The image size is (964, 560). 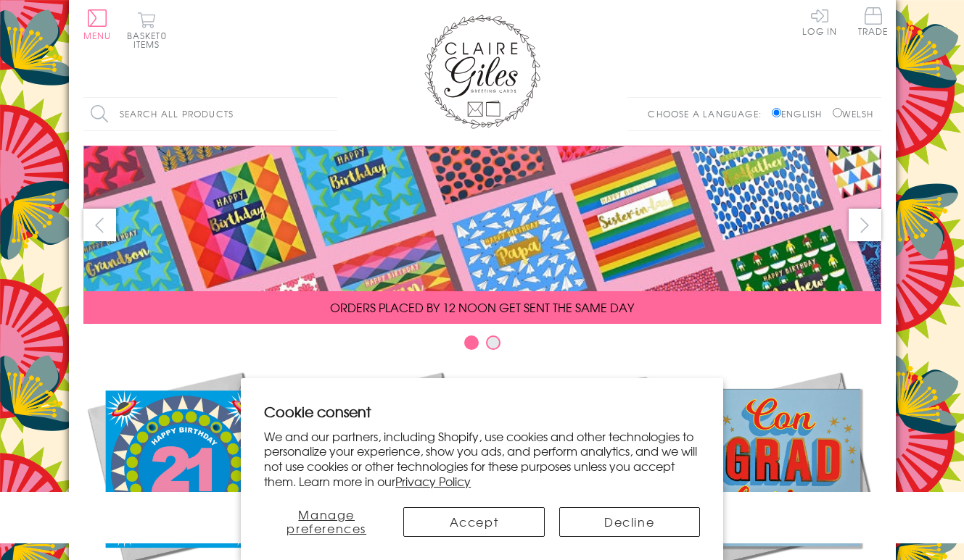 What do you see at coordinates (873, 22) in the screenshot?
I see `a: Trade` at bounding box center [873, 22].